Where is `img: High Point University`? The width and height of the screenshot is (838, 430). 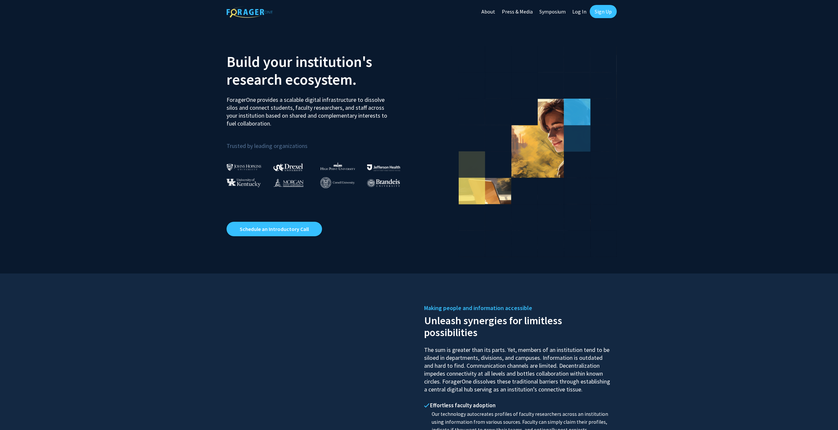 img: High Point University is located at coordinates (338, 166).